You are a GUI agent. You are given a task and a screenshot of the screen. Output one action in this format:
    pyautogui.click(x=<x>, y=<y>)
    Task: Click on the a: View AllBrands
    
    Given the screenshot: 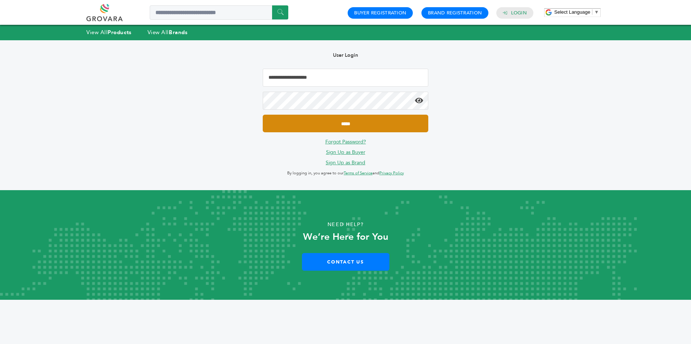 What is the action you would take?
    pyautogui.click(x=168, y=32)
    